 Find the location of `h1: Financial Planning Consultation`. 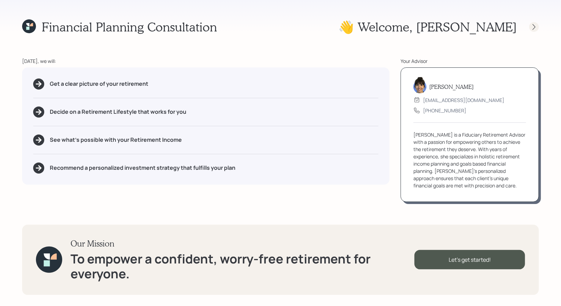

h1: Financial Planning Consultation is located at coordinates (129, 27).